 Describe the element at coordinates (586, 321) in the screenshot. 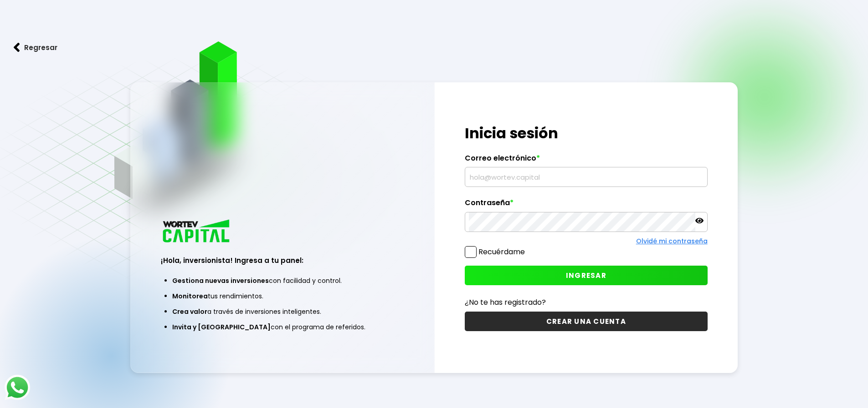

I see `button: CREAR UNA CUENTA` at that location.